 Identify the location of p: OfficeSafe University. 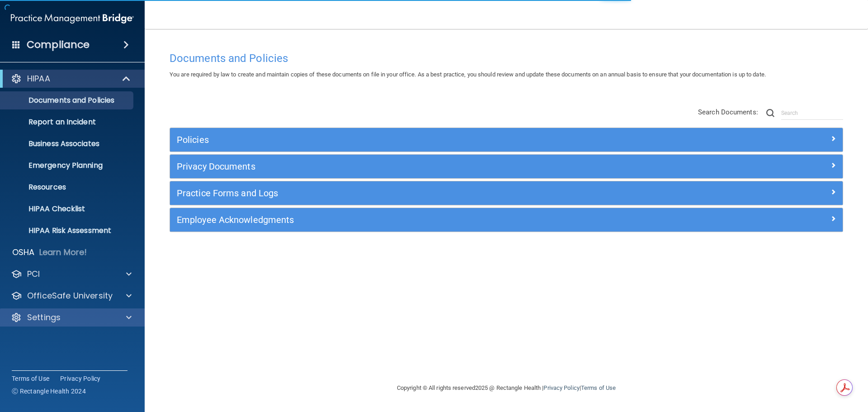
(70, 296).